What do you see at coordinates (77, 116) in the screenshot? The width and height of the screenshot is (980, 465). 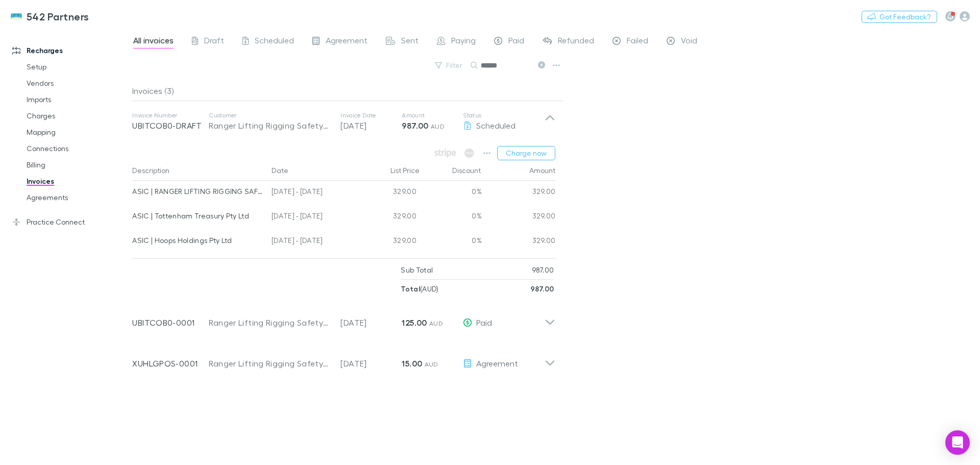 I see `a: Charges` at bounding box center [77, 116].